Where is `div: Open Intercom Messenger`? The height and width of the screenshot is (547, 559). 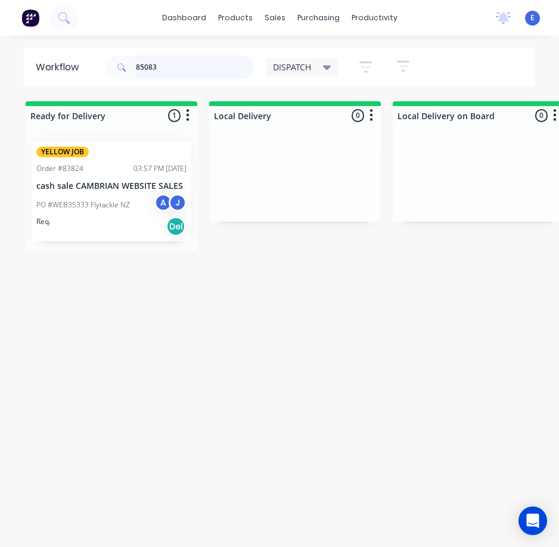
div: Open Intercom Messenger is located at coordinates (533, 521).